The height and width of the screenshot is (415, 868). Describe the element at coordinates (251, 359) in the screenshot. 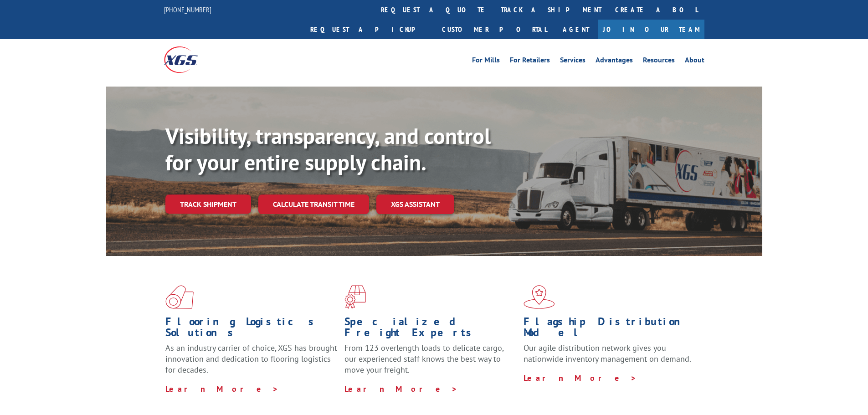

I see `span: As an industry carrier of choice, XGS has brought innovation and dedication to flooring logistics...` at that location.